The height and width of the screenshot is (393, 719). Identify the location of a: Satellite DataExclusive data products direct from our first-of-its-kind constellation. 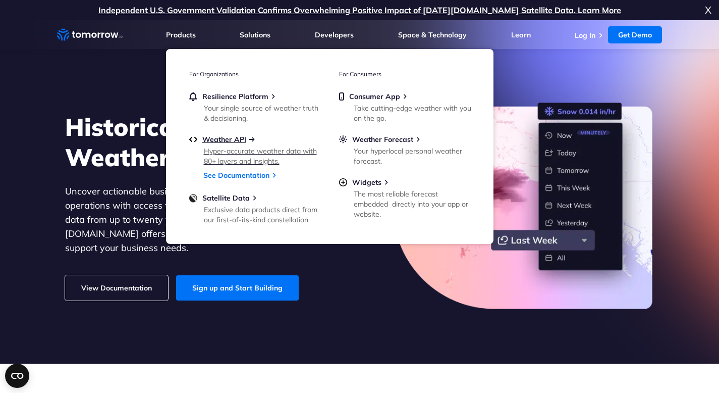
(255, 208).